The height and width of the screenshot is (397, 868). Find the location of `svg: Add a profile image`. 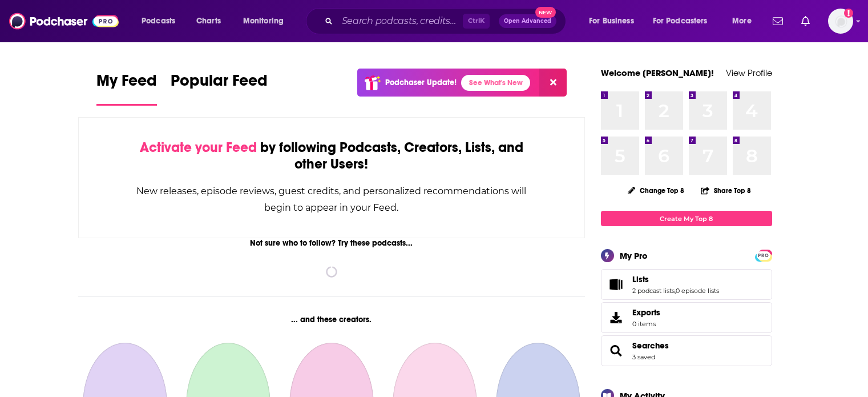

svg: Add a profile image is located at coordinates (849, 13).